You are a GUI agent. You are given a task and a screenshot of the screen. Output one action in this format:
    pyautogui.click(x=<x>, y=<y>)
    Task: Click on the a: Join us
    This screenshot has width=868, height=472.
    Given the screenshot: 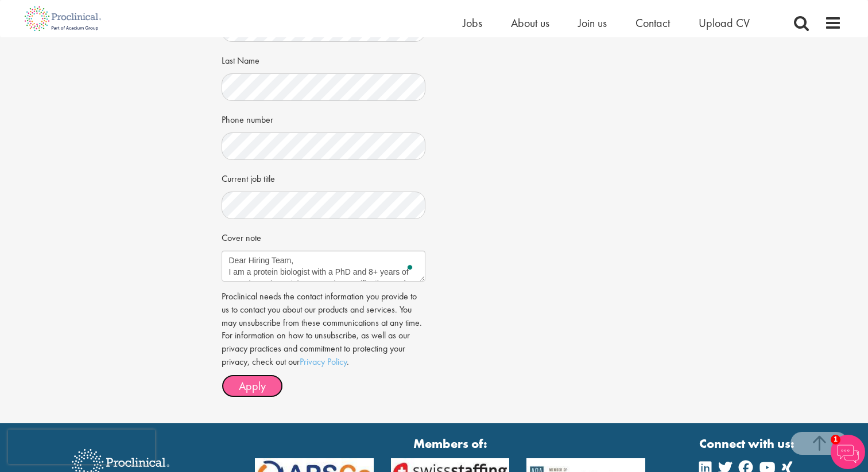 What is the action you would take?
    pyautogui.click(x=593, y=23)
    